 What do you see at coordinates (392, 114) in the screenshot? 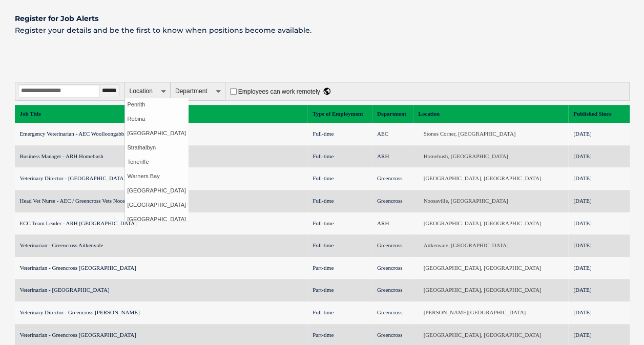
I see `nobr: Department` at bounding box center [392, 114].